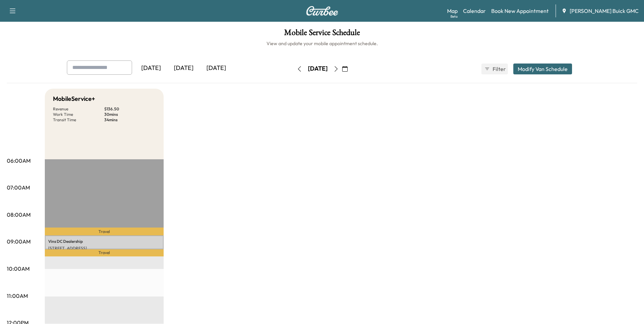 Image resolution: width=644 pixels, height=324 pixels. Describe the element at coordinates (130, 120) in the screenshot. I see `p: 34 mins` at that location.